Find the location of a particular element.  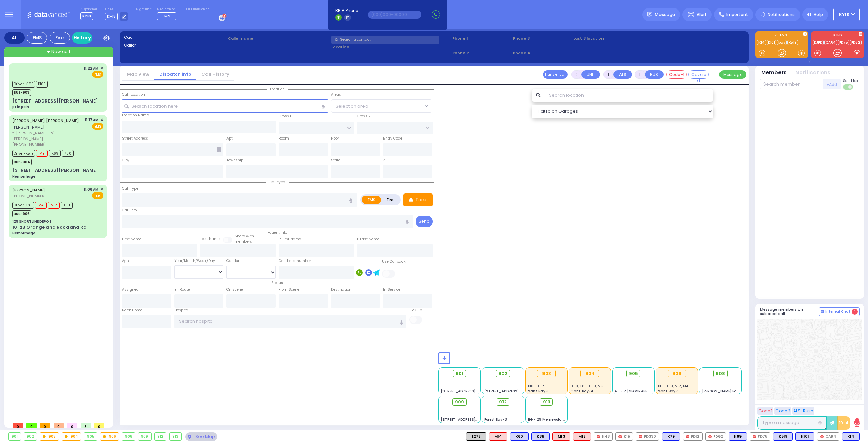

label: En Route is located at coordinates (182, 289).